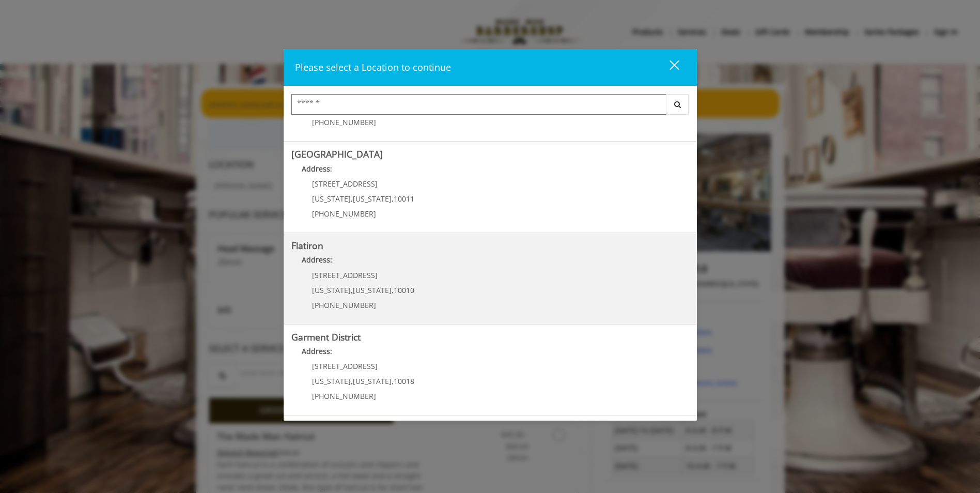 The height and width of the screenshot is (493, 980). What do you see at coordinates (668, 68) in the screenshot?
I see `button: close dialog` at bounding box center [668, 68].